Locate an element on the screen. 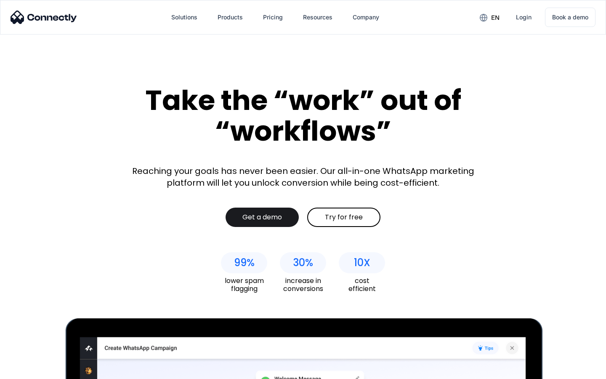 The image size is (606, 379). img: Connectly Logo is located at coordinates (44, 17).